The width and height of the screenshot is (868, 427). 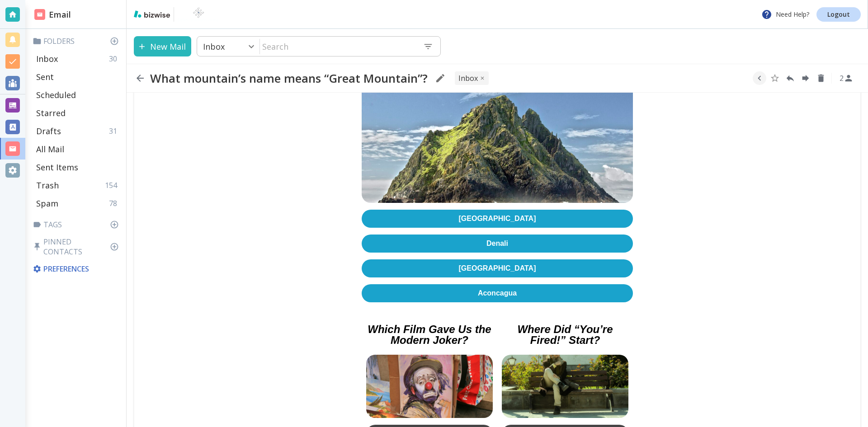 I want to click on div: Spam78, so click(x=77, y=204).